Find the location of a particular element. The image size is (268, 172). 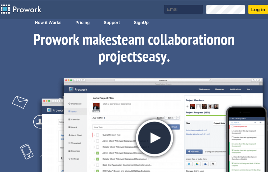

input: Log in is located at coordinates (258, 9).